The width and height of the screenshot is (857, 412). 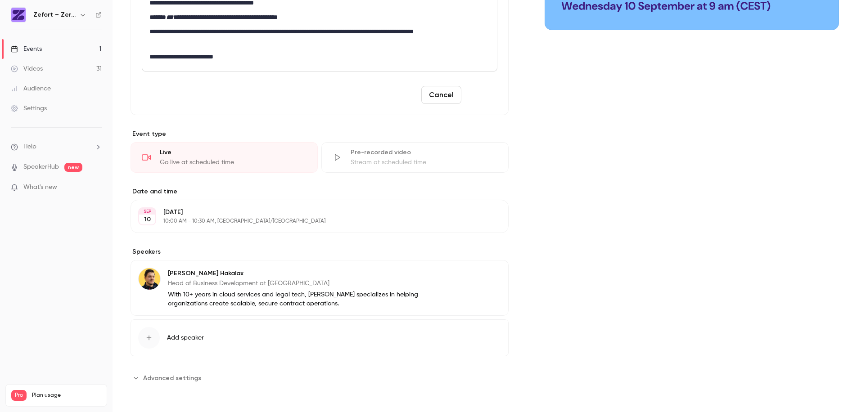 I want to click on div: Audience, so click(x=31, y=89).